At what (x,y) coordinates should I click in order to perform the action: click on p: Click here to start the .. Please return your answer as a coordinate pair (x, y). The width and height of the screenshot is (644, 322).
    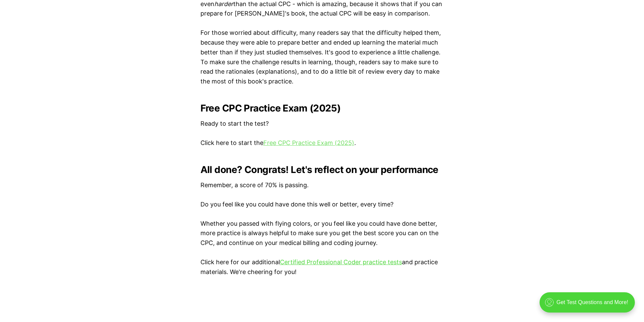
    Looking at the image, I should click on (322, 143).